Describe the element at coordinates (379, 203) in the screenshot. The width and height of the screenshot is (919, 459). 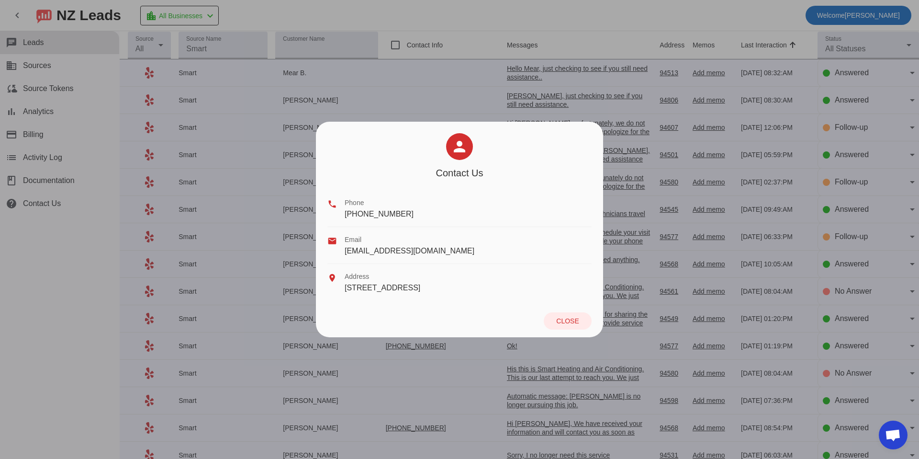
I see `div: Phone` at that location.